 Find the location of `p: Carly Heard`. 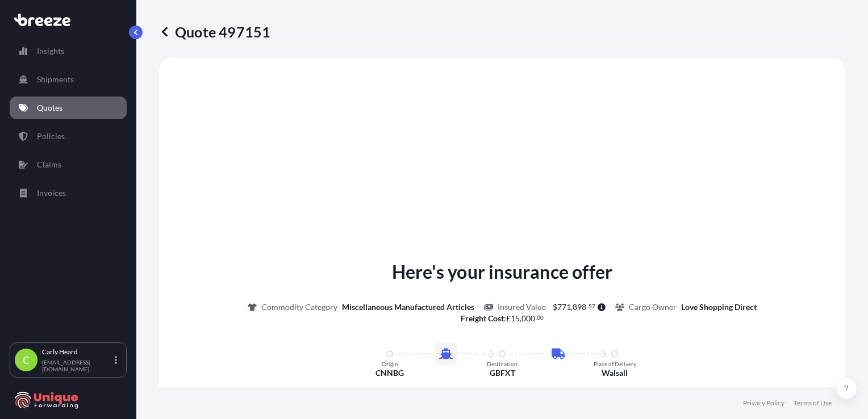

p: Carly Heard is located at coordinates (77, 352).